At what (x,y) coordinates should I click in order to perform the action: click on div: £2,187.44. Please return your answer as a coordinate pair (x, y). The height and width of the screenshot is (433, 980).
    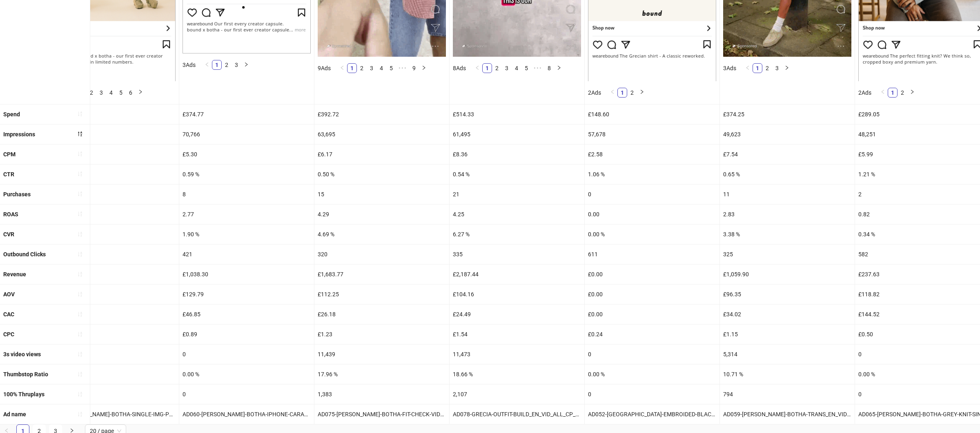
    Looking at the image, I should click on (517, 274).